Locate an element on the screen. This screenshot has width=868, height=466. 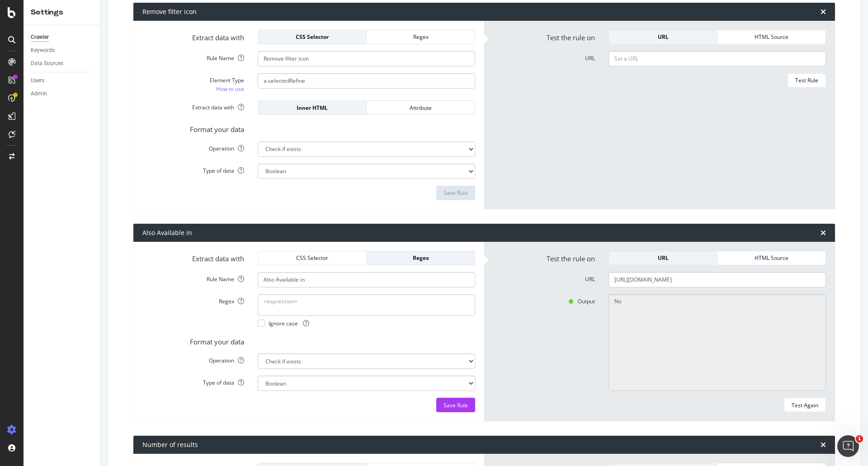
div: Attribute is located at coordinates (421, 108).